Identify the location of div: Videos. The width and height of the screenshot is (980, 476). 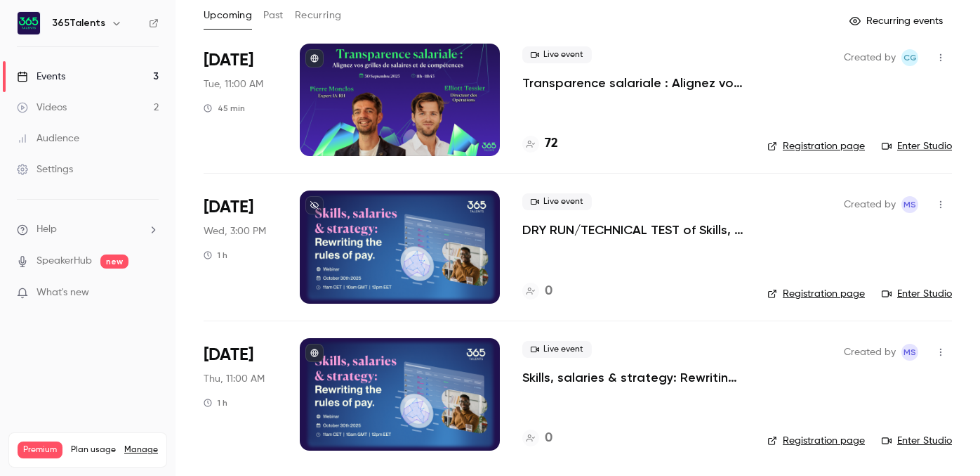
(41, 108).